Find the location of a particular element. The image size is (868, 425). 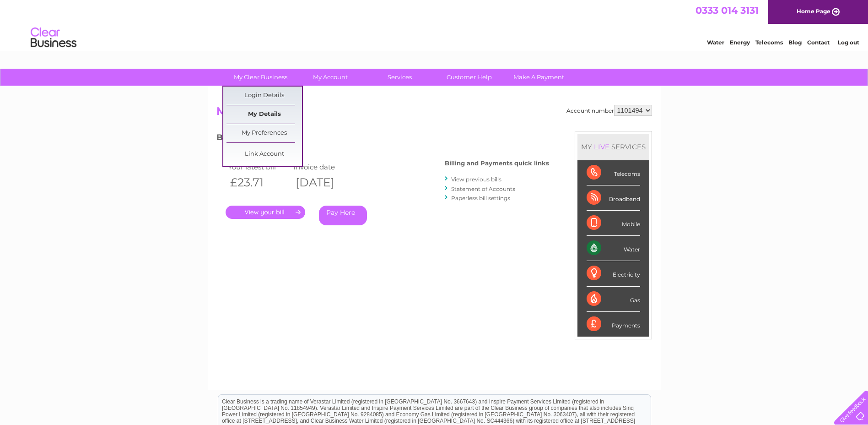

h4: Billing and Payments quick links is located at coordinates (497, 163).